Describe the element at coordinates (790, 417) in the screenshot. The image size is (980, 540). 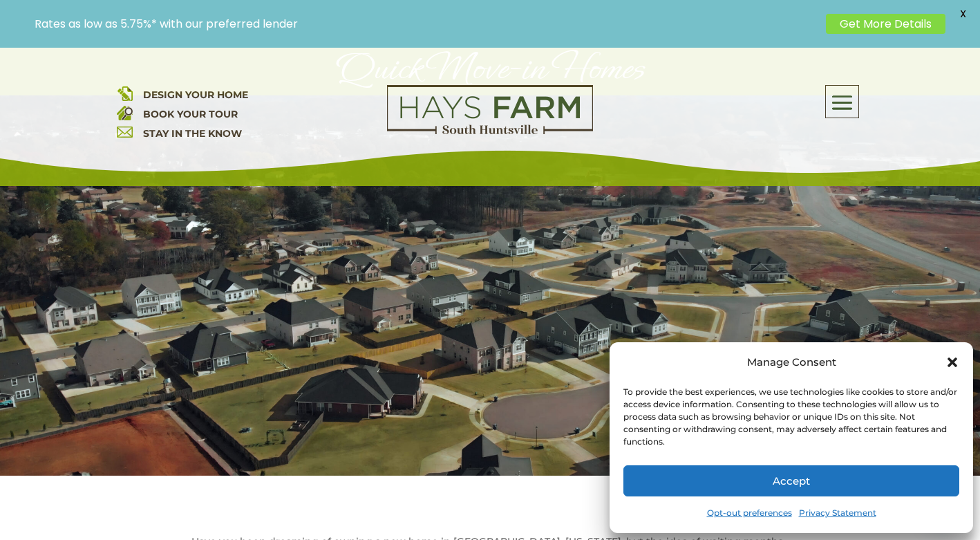
I see `div: To provide the best experiences, we use technologies like cookies to store and/or access device i...` at that location.